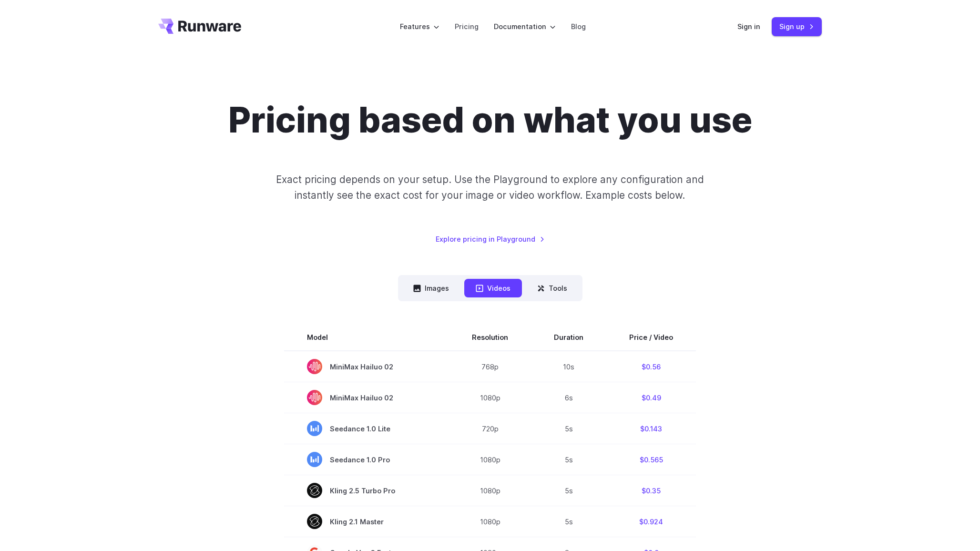 Image resolution: width=980 pixels, height=551 pixels. What do you see at coordinates (651, 337) in the screenshot?
I see `th: Price / Video` at bounding box center [651, 337].